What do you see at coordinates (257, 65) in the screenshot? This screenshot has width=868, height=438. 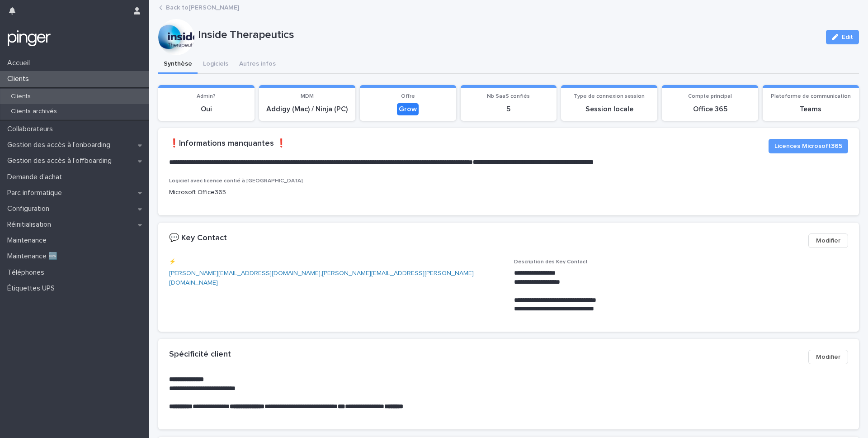 I see `button: Autres infos` at bounding box center [257, 65].